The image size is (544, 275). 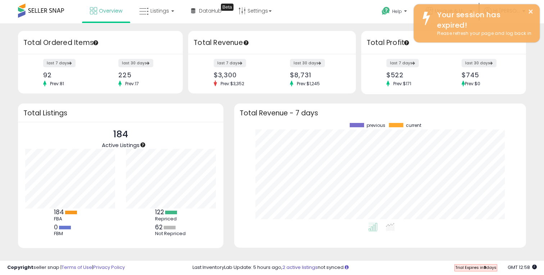 What do you see at coordinates (443, 43) in the screenshot?
I see `h3: Total Profit` at bounding box center [443, 43].